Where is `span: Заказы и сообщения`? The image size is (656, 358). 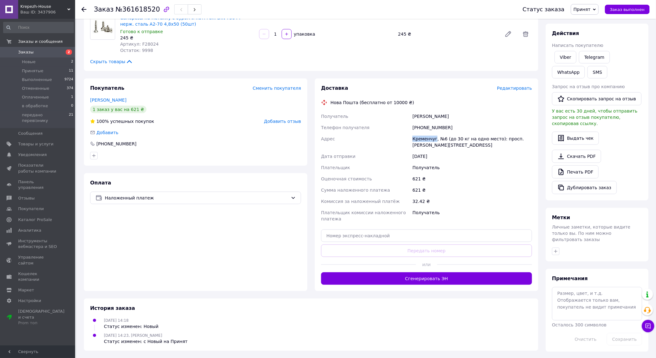
span: Заказы и сообщения is located at coordinates (40, 42).